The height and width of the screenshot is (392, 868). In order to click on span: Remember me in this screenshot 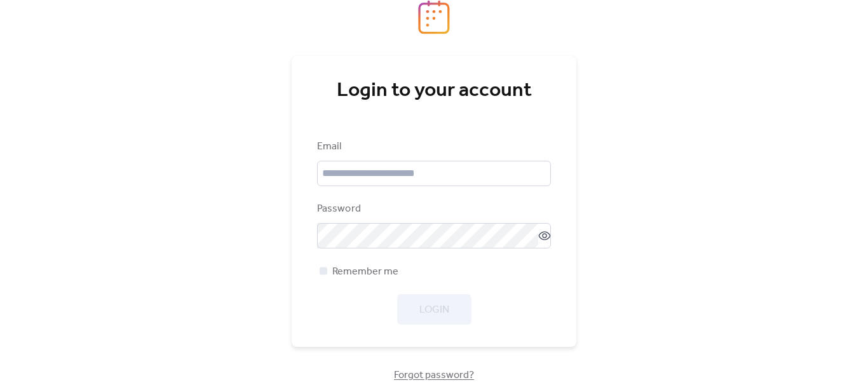, I will do `click(365, 272)`.